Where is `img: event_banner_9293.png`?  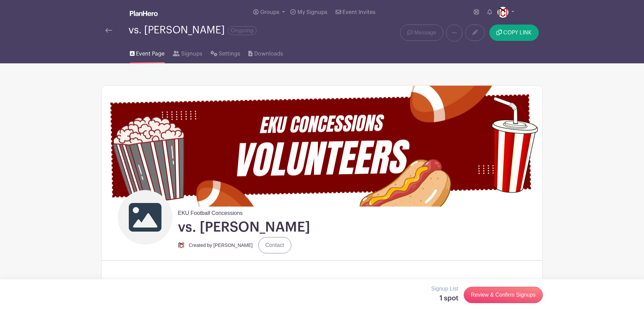 img: event_banner_9293.png is located at coordinates (322, 146).